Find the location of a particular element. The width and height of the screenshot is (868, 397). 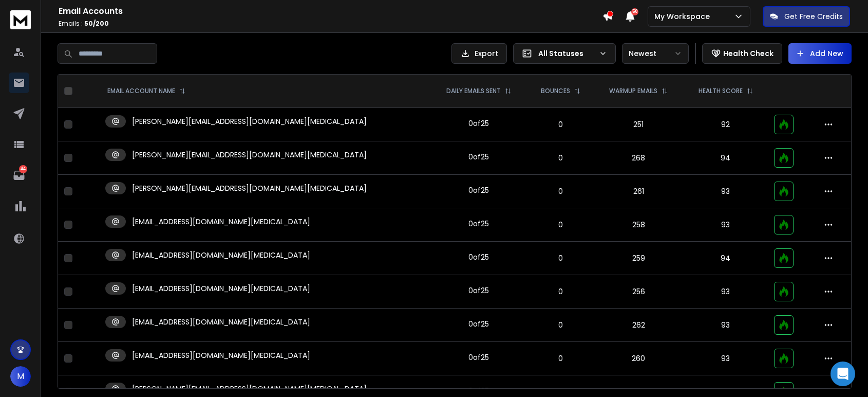

p: 44 is located at coordinates (23, 169).